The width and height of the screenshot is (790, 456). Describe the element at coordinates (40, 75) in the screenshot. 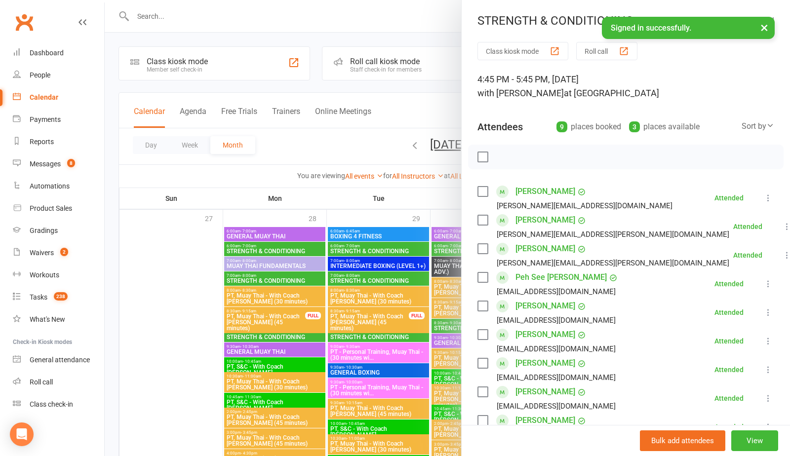

I see `div: People` at that location.